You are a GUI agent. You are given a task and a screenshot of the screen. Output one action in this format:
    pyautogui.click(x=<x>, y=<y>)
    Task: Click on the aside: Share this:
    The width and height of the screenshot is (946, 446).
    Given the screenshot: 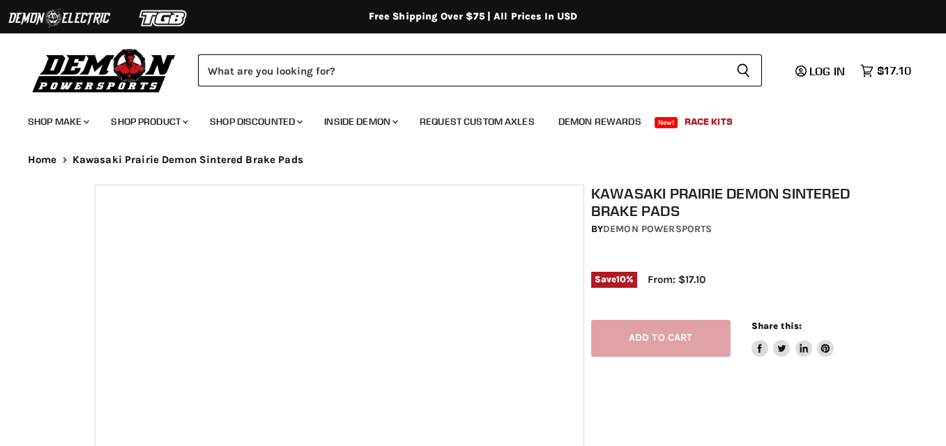 What is the action you would take?
    pyautogui.click(x=792, y=338)
    